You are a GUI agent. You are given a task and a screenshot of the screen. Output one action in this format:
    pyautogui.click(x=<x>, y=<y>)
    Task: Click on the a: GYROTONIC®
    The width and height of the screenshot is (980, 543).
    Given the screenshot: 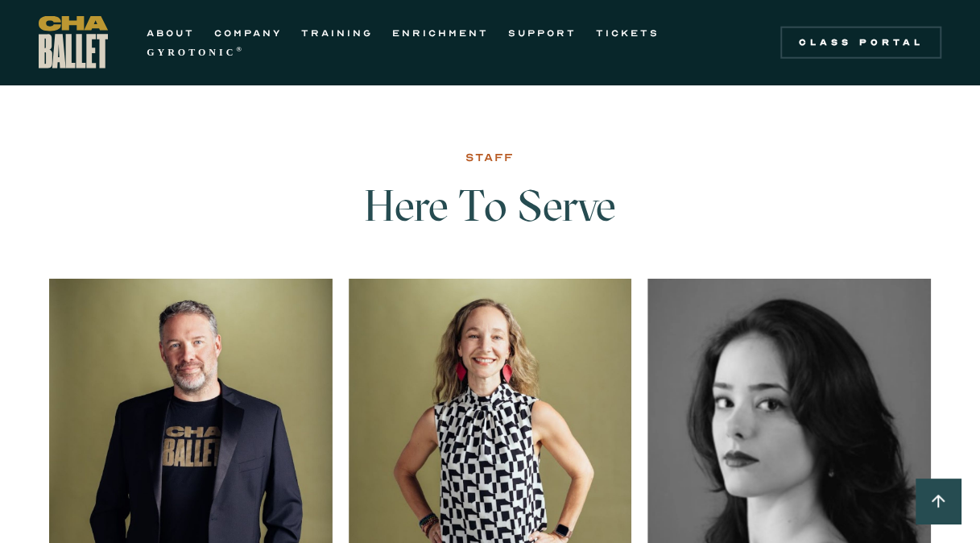 What is the action you would take?
    pyautogui.click(x=195, y=52)
    